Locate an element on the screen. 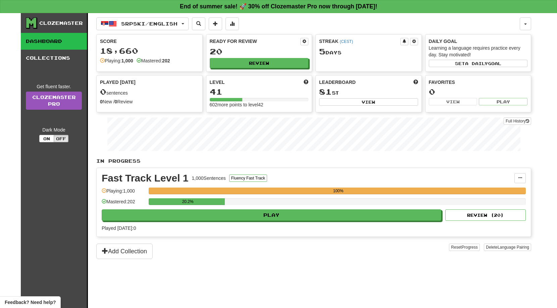 The image size is (557, 308). div: Learning a language requires practice every day. Stay motivated! is located at coordinates (478, 51).